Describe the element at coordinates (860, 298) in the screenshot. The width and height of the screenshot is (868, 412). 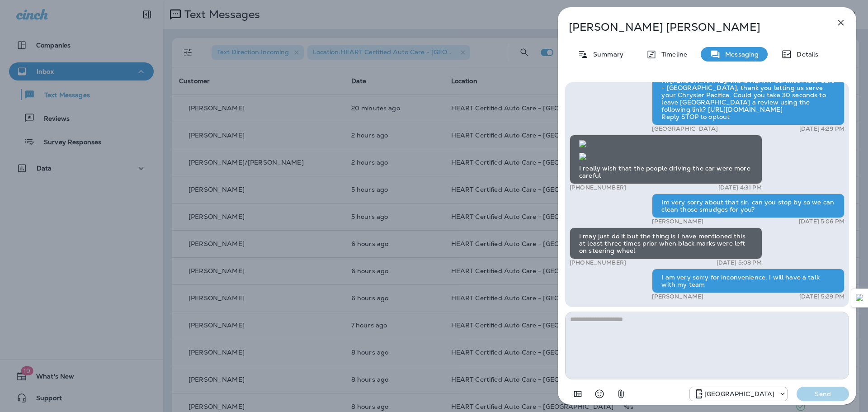
I see `img: Detect Auto` at that location.